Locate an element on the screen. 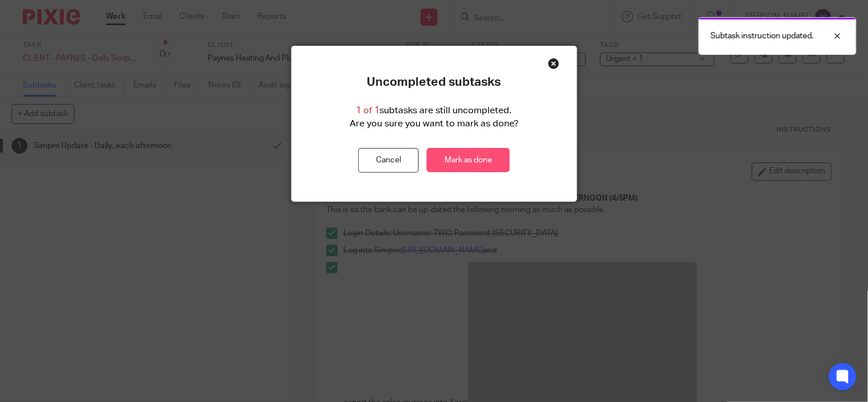  p: subtasks are still uncompleted. is located at coordinates (434, 111).